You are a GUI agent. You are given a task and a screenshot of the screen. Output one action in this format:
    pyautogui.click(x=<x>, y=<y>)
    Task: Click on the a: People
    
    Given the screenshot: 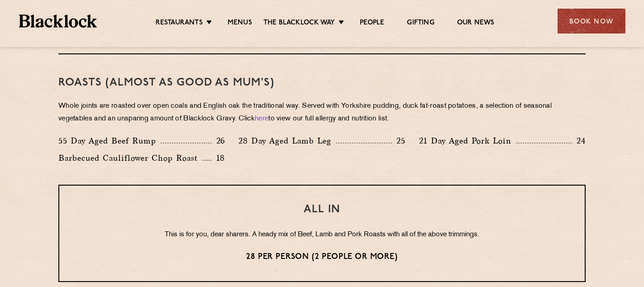 What is the action you would take?
    pyautogui.click(x=372, y=24)
    